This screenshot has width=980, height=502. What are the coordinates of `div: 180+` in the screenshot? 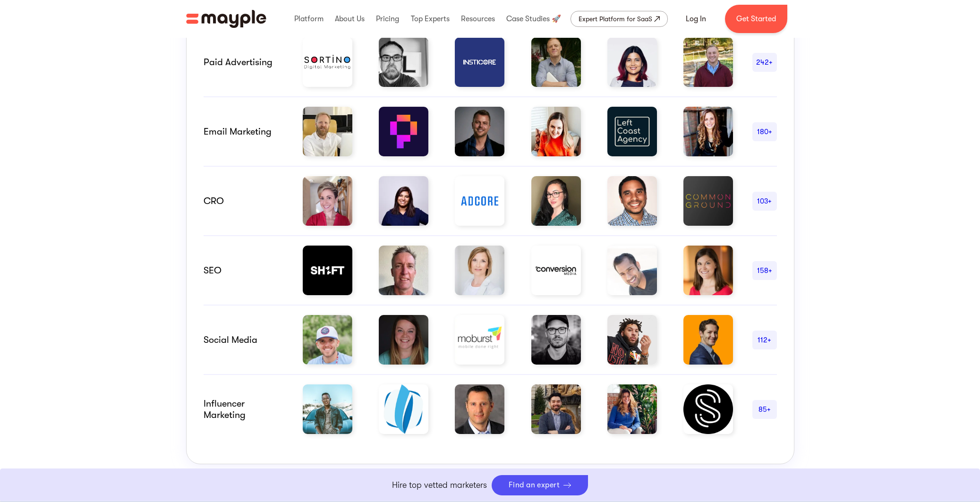 It's located at (765, 132).